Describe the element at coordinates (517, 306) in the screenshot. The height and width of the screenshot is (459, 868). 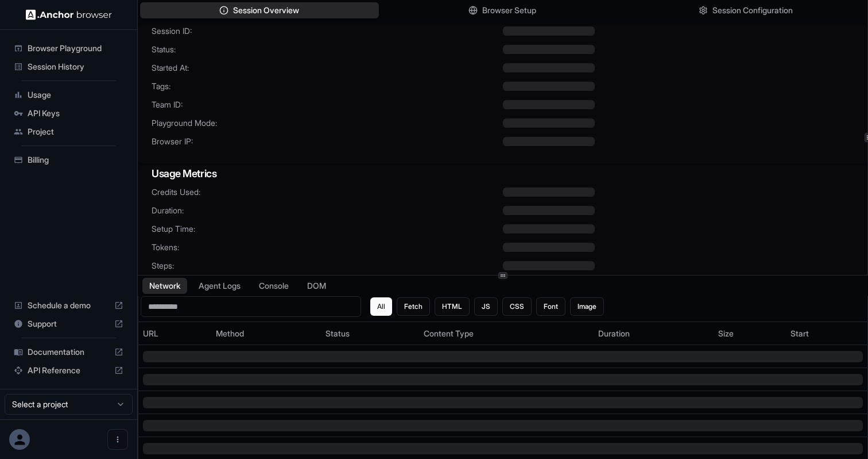
I see `button: CSS` at that location.